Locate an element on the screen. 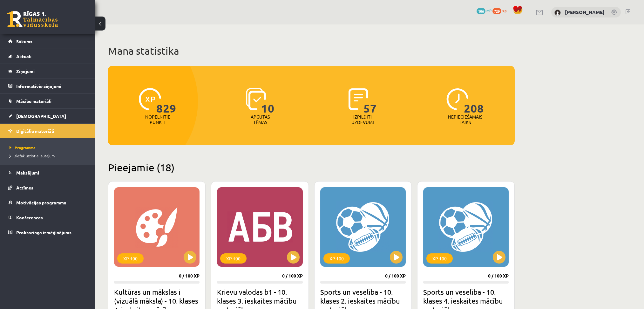 This screenshot has height=309, width=644. a: Programma is located at coordinates (49, 147).